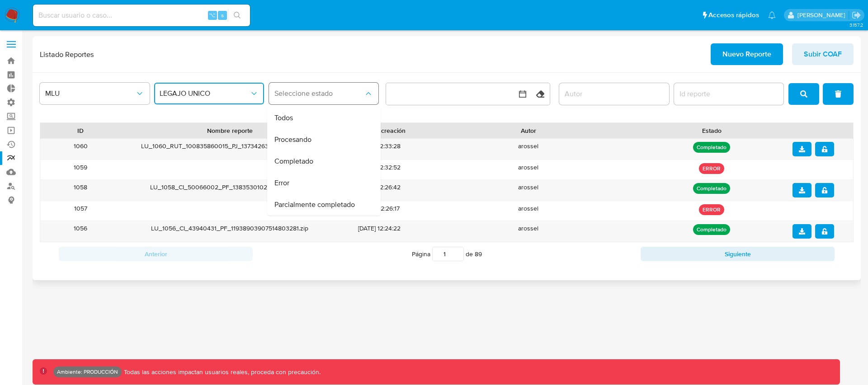  What do you see at coordinates (88, 373) in the screenshot?
I see `p: Ambiente: PRODUCCIÓN` at bounding box center [88, 373].